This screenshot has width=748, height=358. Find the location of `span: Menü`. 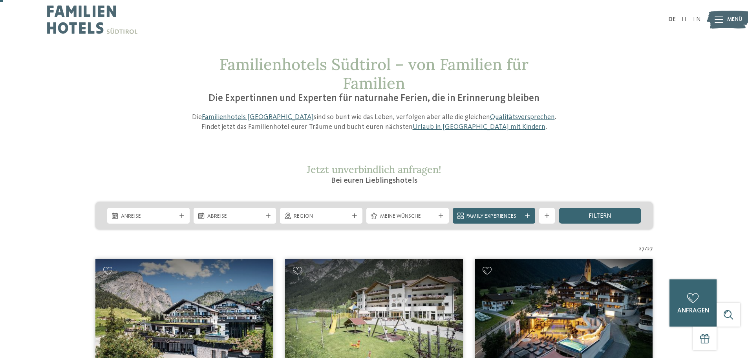

span: Menü is located at coordinates (735, 20).